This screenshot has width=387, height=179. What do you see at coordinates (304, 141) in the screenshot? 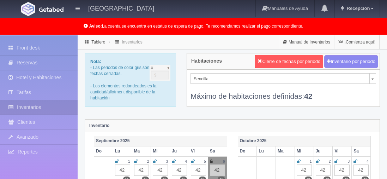
I see `th: Octubre 2025` at bounding box center [304, 141].